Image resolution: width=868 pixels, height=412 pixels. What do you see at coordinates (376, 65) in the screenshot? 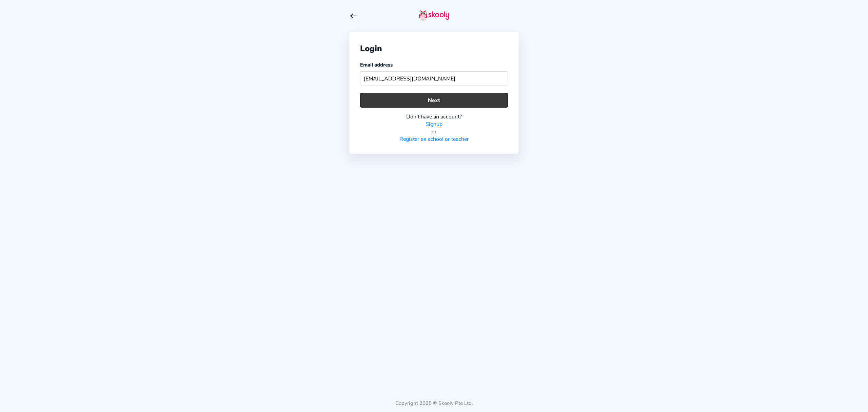
I see `label: Email address` at bounding box center [376, 65].